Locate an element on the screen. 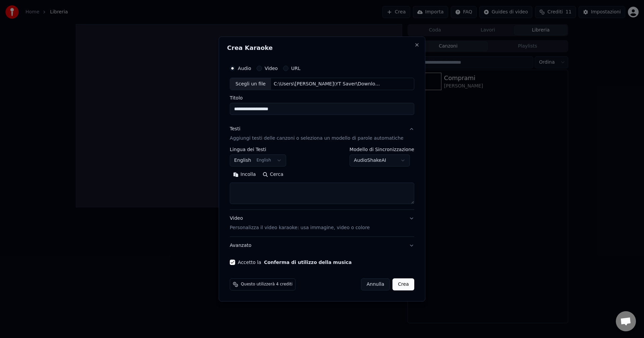 This screenshot has width=644, height=338. button: VideoPersonalizza il video karaoke: usa immagine, video o colore is located at coordinates (322, 224).